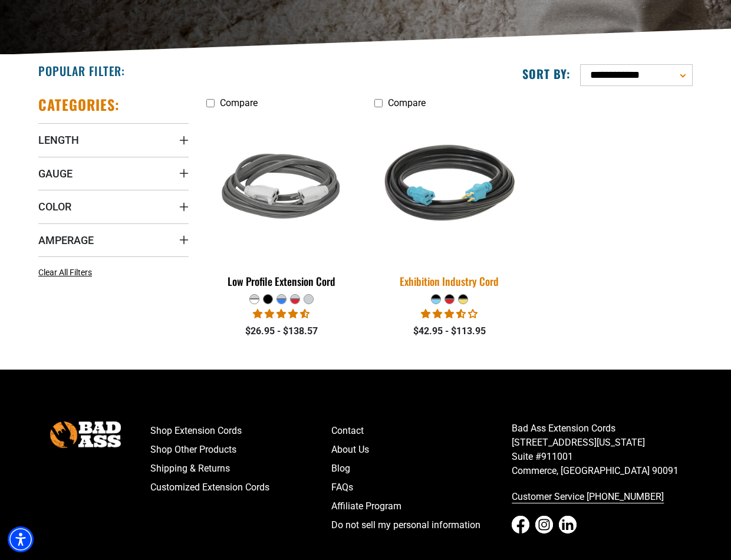 Image resolution: width=731 pixels, height=560 pixels. Describe the element at coordinates (281, 332) in the screenshot. I see `div: $26.95 - $138.57` at that location.